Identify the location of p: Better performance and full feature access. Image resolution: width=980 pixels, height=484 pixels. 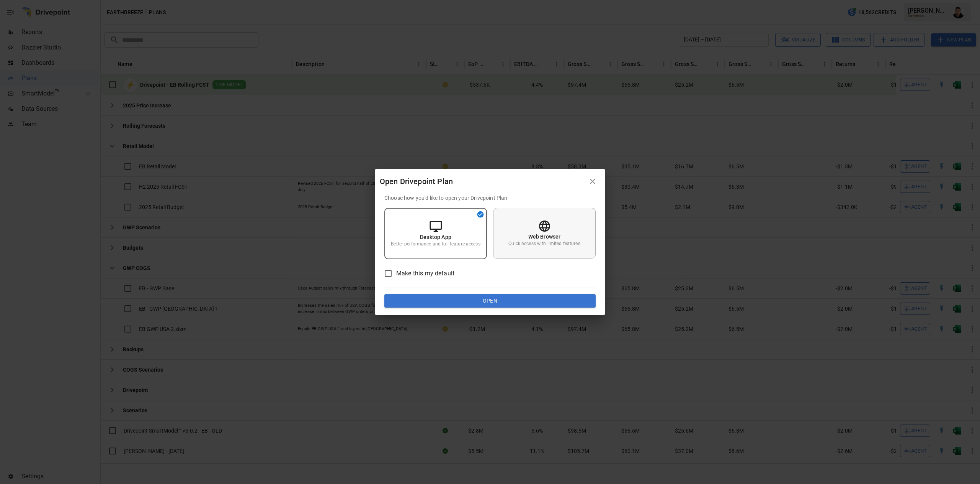
(436, 244).